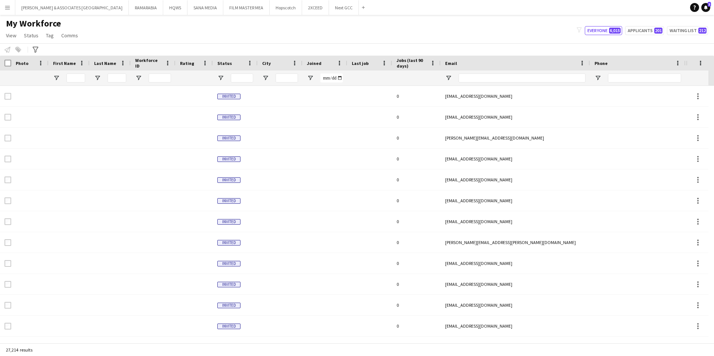  Describe the element at coordinates (105, 63) in the screenshot. I see `span: Last Name` at that location.